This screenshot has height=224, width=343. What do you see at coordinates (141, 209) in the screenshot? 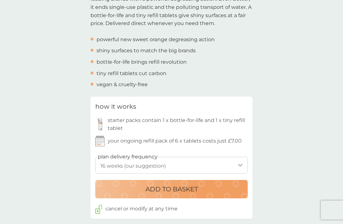
I see `p: cancel or modify at any time` at bounding box center [141, 209].